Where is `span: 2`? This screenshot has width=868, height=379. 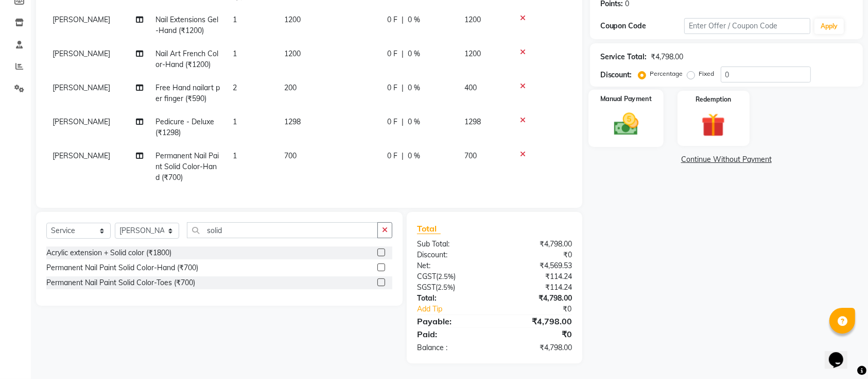 span: 2 is located at coordinates (235, 87).